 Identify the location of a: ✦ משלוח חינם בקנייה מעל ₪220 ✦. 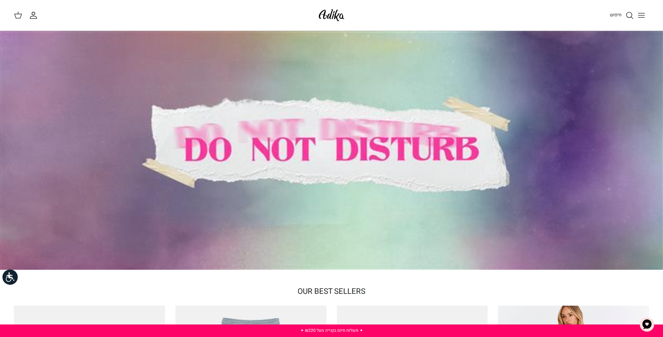
(332, 330).